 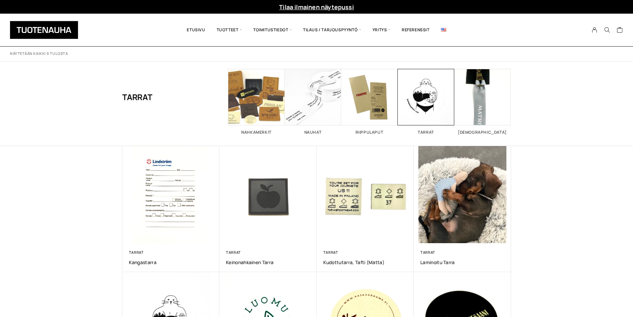 I want to click on span: Laminoitu Tarra, so click(x=462, y=262).